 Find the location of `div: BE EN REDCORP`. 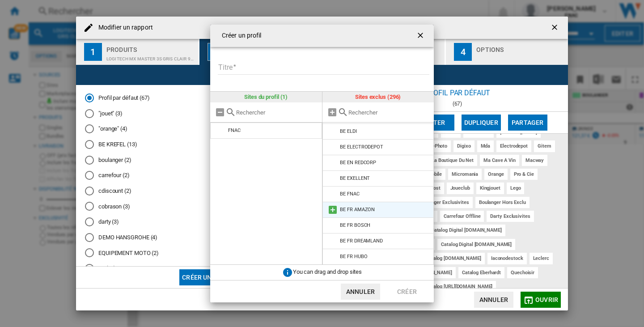

div: BE EN REDCORP is located at coordinates (358, 162).